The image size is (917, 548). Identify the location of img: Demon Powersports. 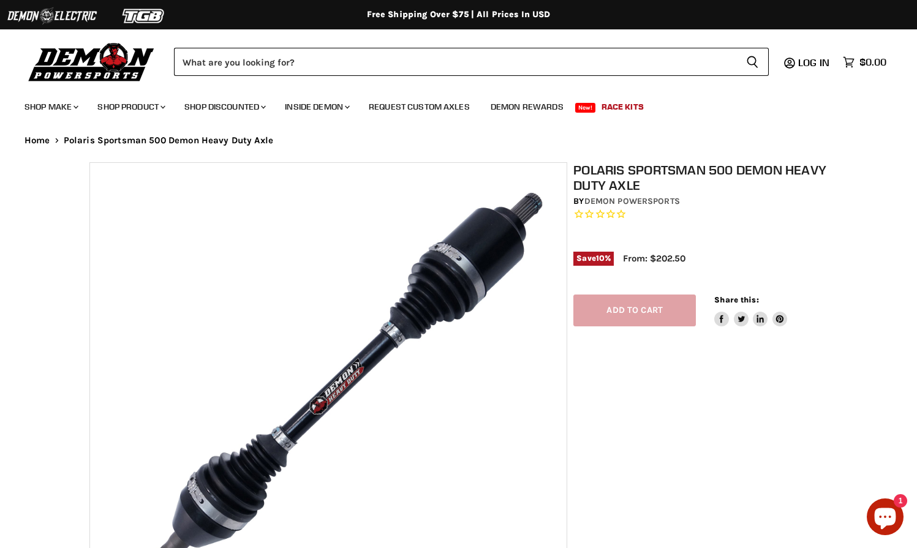
(91, 61).